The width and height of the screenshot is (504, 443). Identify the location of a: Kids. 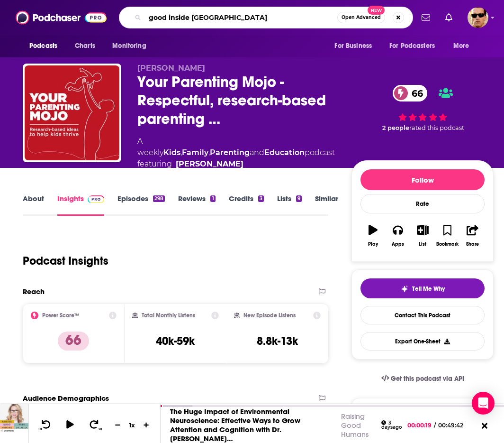
(172, 152).